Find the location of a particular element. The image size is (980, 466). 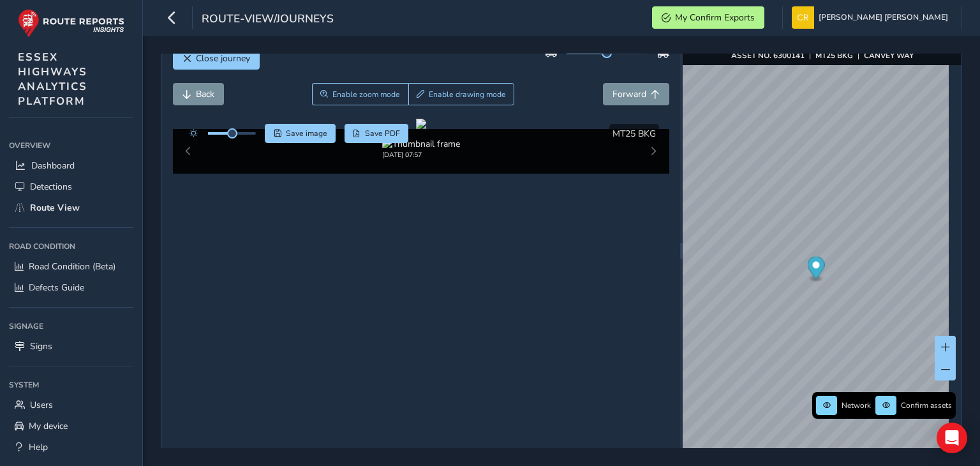

strong: ASSET NO. 6300141 is located at coordinates (768, 55).